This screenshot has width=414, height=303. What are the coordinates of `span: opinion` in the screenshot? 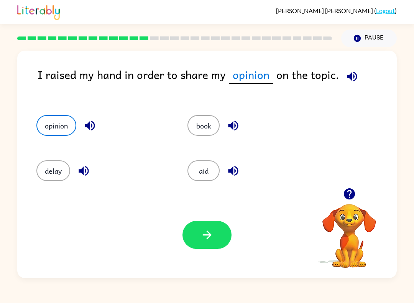 It's located at (251, 75).